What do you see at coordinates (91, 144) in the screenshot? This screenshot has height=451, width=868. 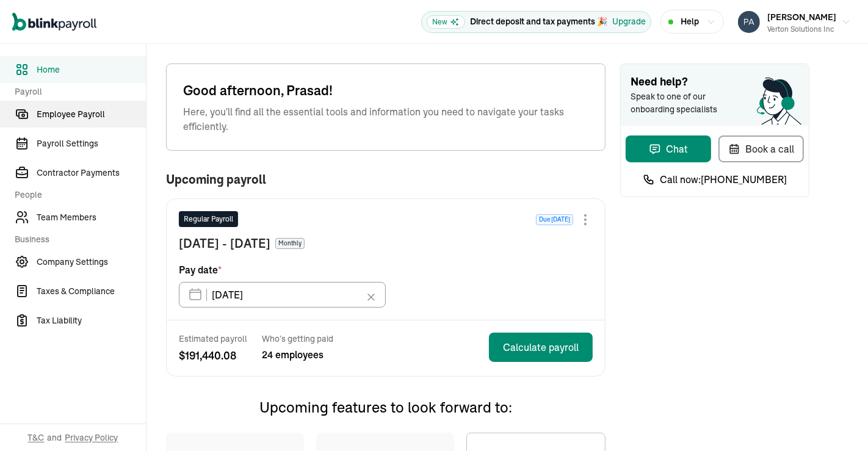 I see `span: Payroll Settings` at bounding box center [91, 144].